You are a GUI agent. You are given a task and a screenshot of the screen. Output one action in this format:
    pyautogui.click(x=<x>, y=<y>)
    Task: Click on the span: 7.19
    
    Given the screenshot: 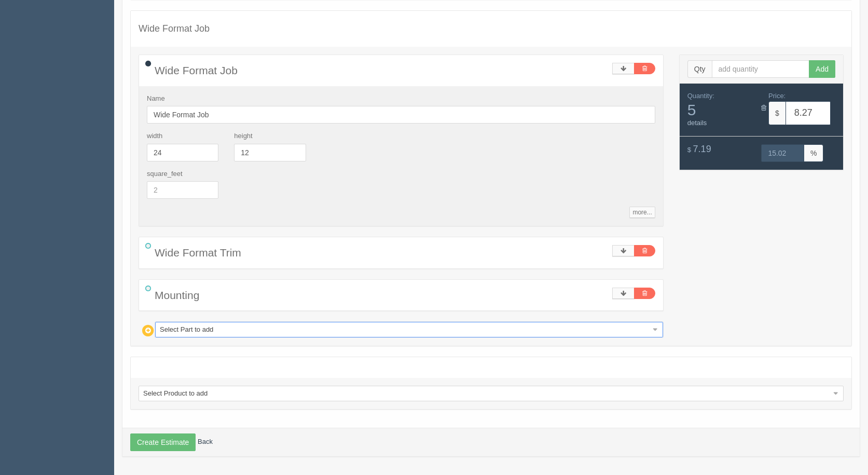 What is the action you would take?
    pyautogui.click(x=702, y=149)
    